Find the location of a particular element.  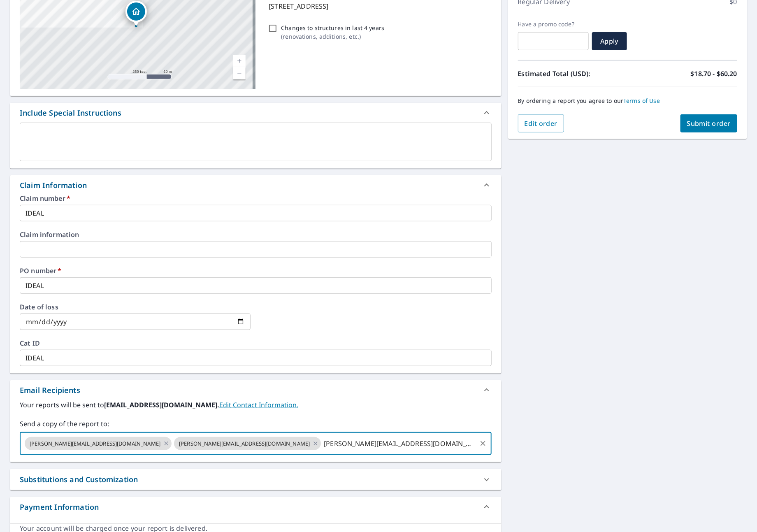

a: EditContactInfo is located at coordinates (259, 405).